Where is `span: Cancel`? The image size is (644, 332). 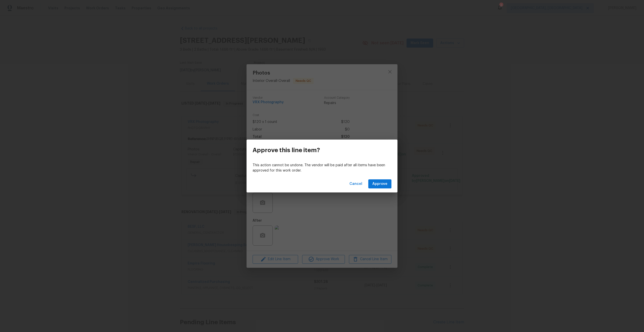 span: Cancel is located at coordinates (356, 184).